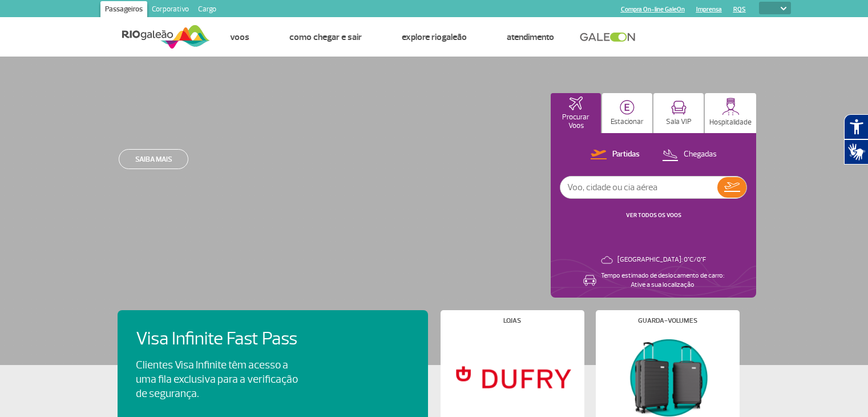  What do you see at coordinates (730, 122) in the screenshot?
I see `p: Hospitalidade` at bounding box center [730, 122].